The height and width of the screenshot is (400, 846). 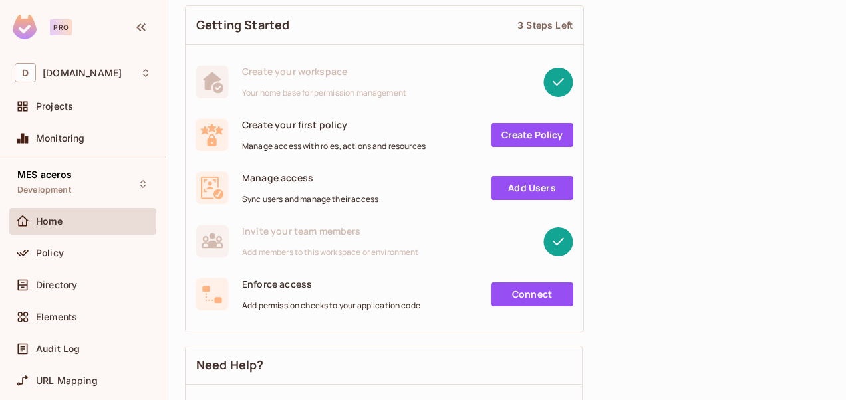 I want to click on span: URL Mapping, so click(x=67, y=381).